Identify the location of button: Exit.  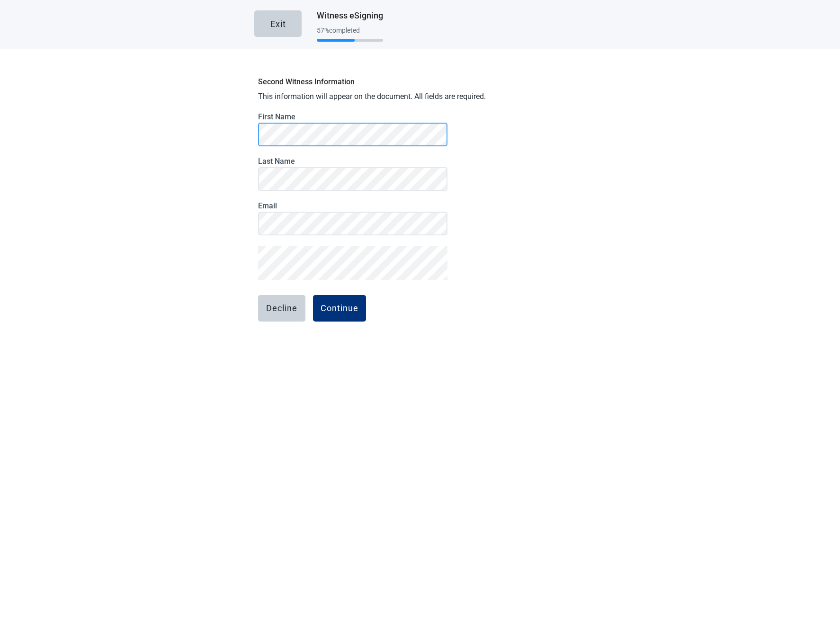
(278, 24).